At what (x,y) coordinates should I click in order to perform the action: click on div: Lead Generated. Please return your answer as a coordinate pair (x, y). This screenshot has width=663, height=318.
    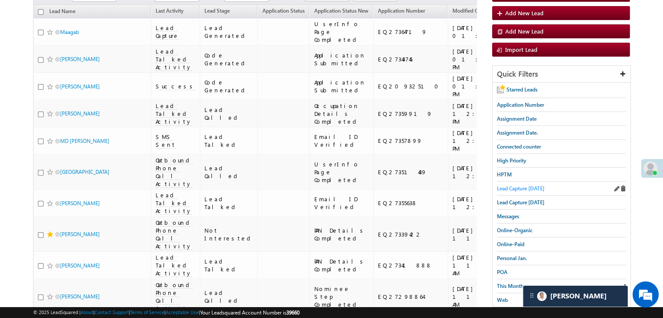
    Looking at the image, I should click on (229, 32).